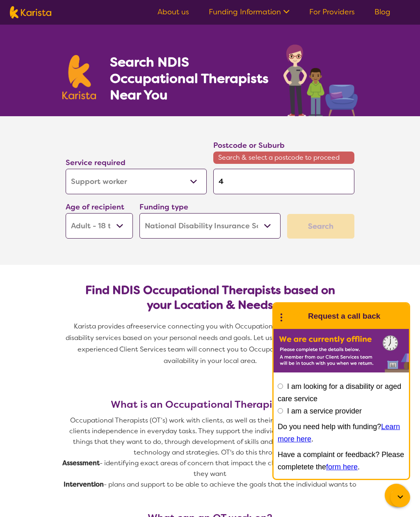 The height and width of the screenshot is (517, 420). What do you see at coordinates (96, 163) in the screenshot?
I see `label: Service required` at bounding box center [96, 163].